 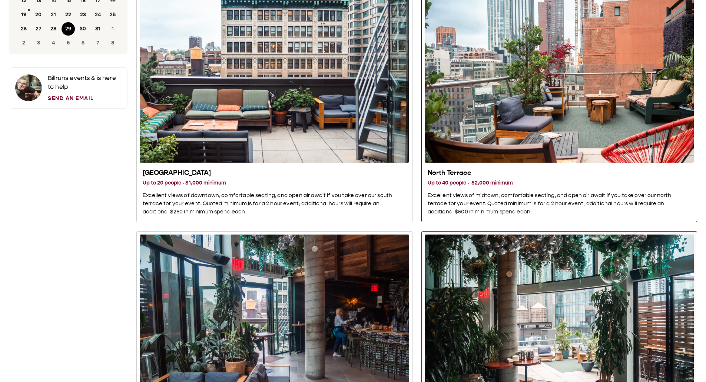 What do you see at coordinates (68, 43) in the screenshot?
I see `button: 5` at bounding box center [68, 43].